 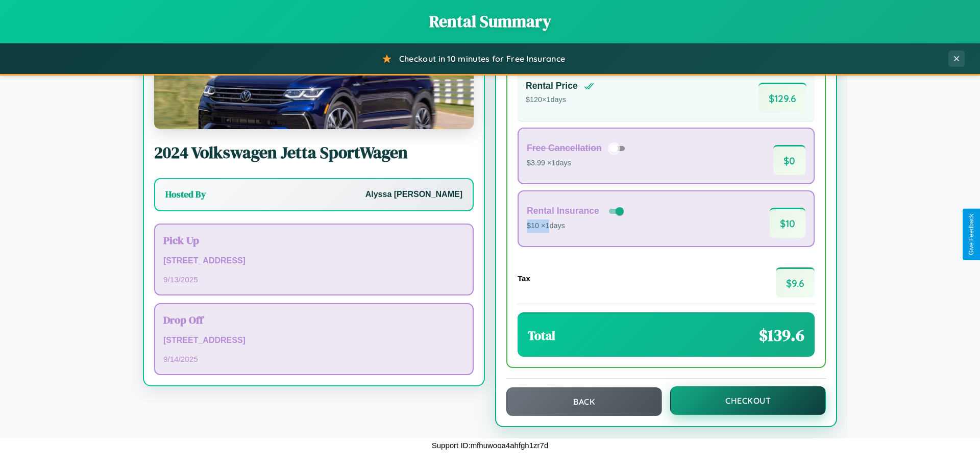 I want to click on h2: 2024 Volkswagen Jetta SportWagen, so click(x=314, y=153).